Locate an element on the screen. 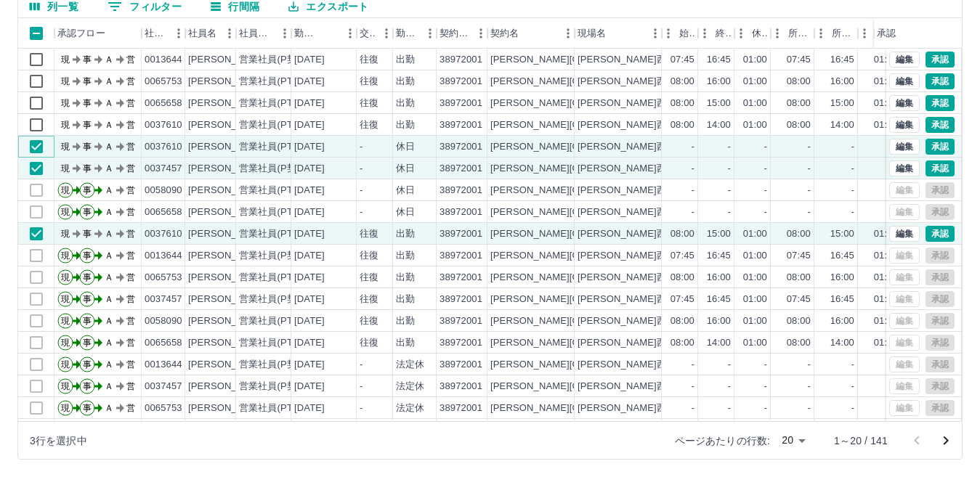  div: 0065658 is located at coordinates (164, 103).